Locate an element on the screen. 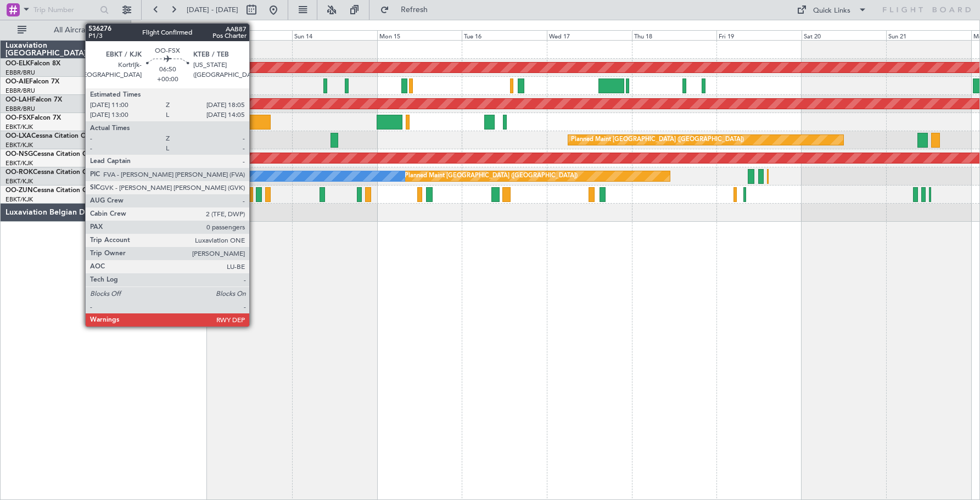 This screenshot has height=500, width=980. a: OO-LXACessna Citation CJ4 is located at coordinates (49, 136).